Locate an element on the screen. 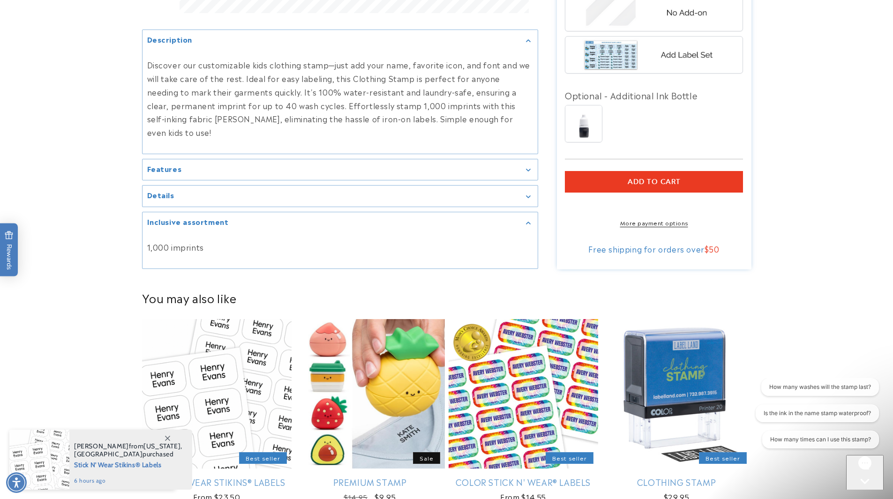 The height and width of the screenshot is (499, 893). a: Stick N' Wear Stikins® Labels is located at coordinates (217, 482).